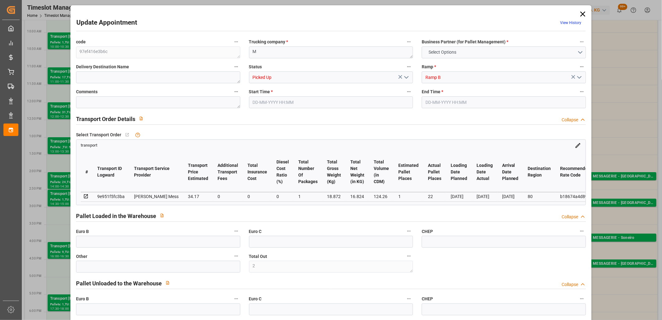 This screenshot has width=662, height=320. Describe the element at coordinates (308, 172) in the screenshot. I see `th: Total Number Of Packages` at that location.